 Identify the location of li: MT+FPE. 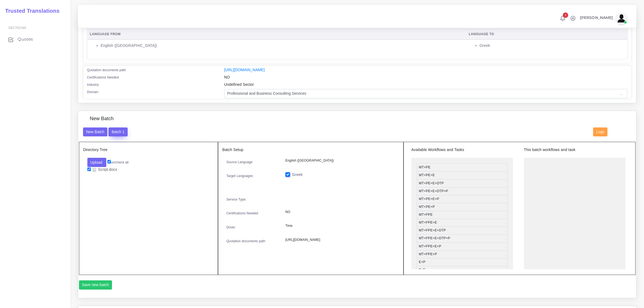
(462, 215).